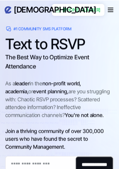 The image size is (119, 169). Describe the element at coordinates (50, 91) in the screenshot. I see `span: event planning,` at that location.